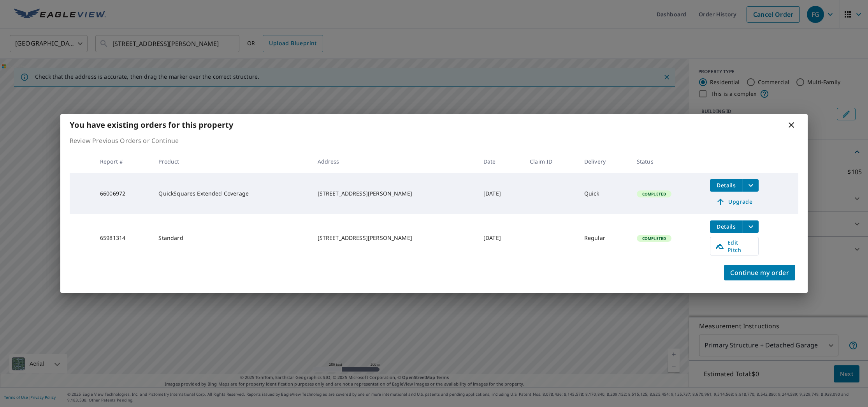 The width and height of the screenshot is (868, 407). I want to click on th: Status, so click(667, 161).